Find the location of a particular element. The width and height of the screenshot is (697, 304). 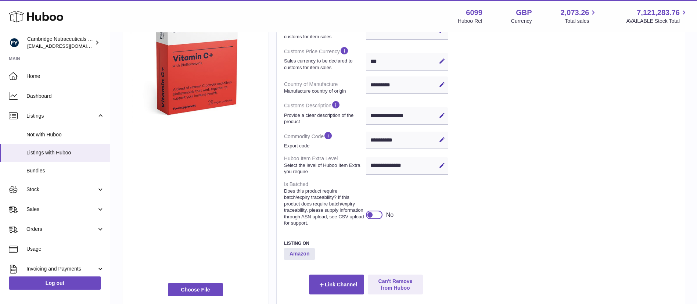

a: Log out is located at coordinates (55, 283).